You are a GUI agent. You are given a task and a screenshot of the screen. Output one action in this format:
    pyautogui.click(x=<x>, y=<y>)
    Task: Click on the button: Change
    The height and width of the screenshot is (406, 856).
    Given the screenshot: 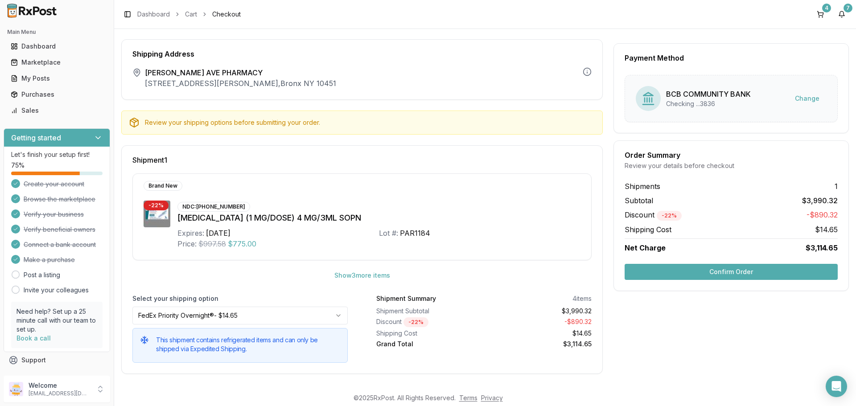 What is the action you would take?
    pyautogui.click(x=807, y=99)
    